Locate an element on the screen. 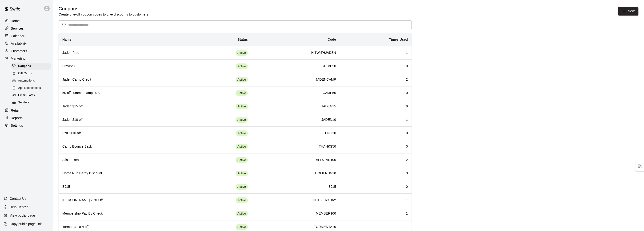  h6: PNO10 is located at coordinates (296, 133).